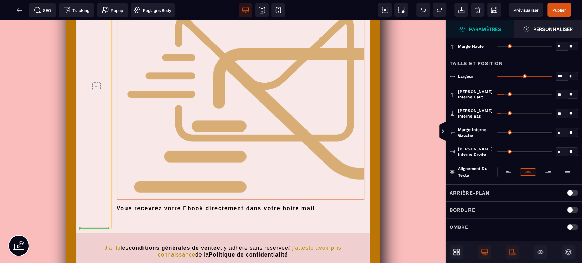  I want to click on span: Tracking, so click(76, 10).